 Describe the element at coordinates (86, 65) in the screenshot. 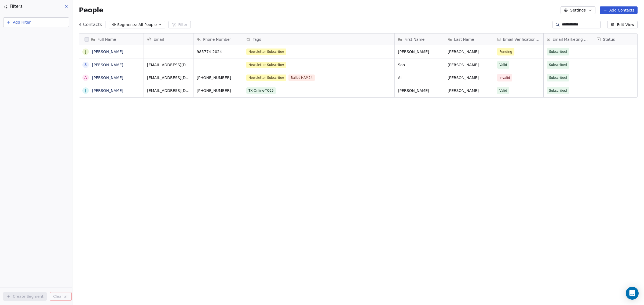

I see `div: S` at that location.